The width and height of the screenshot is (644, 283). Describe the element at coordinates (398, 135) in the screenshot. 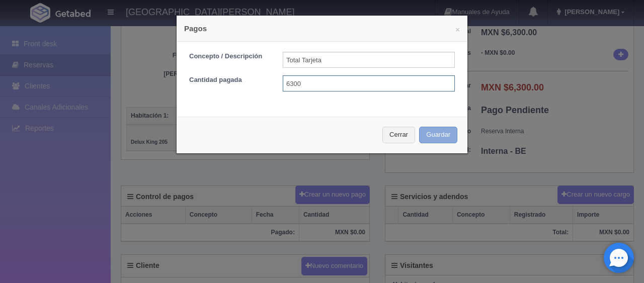

I see `button: Cerrar` at that location.